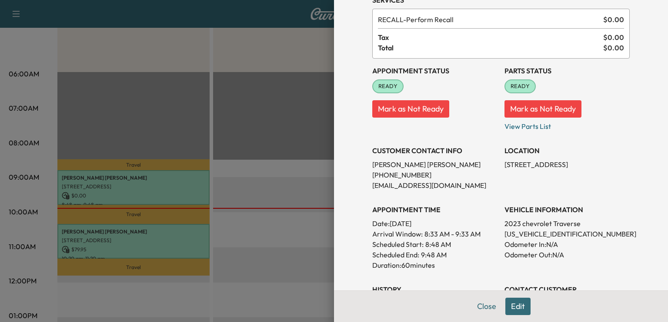 The width and height of the screenshot is (668, 322). Describe the element at coordinates (567, 224) in the screenshot. I see `p: 2023 chevrolet Traverse` at that location.